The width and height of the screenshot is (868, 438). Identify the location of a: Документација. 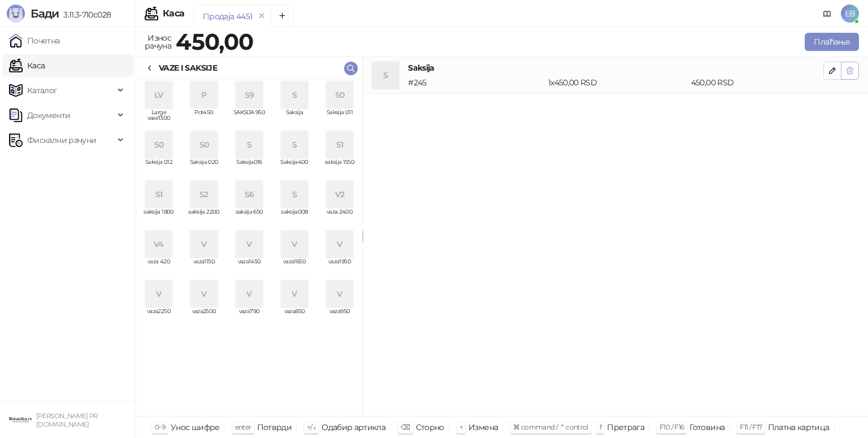
(827, 13).